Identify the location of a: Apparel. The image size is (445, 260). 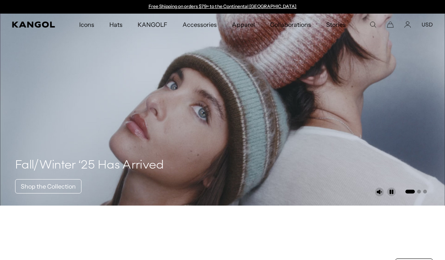
(243, 25).